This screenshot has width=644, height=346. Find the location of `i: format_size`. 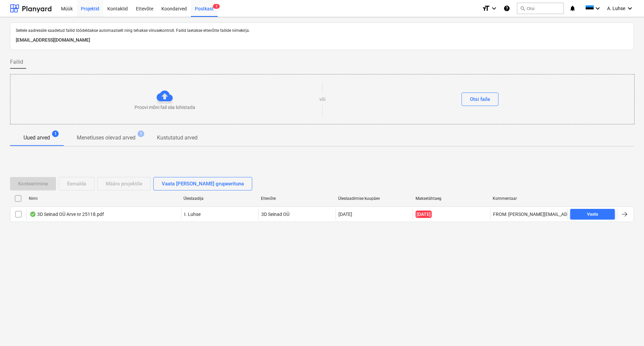

i: format_size is located at coordinates (486, 8).